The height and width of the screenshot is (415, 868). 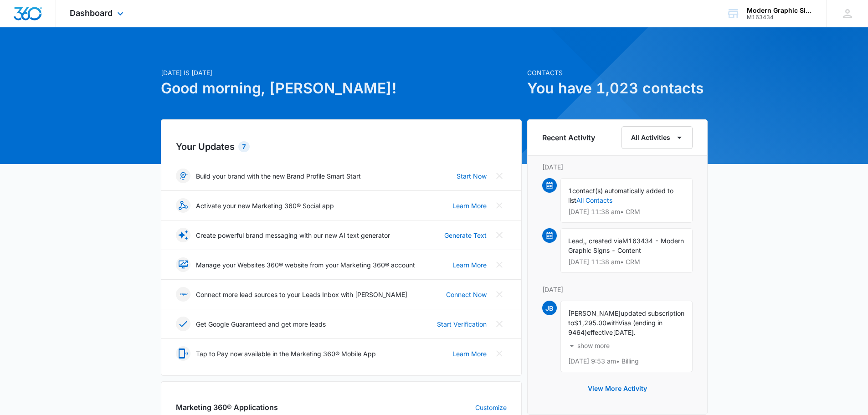 I want to click on h2: Marketing 360® Applications, so click(x=227, y=407).